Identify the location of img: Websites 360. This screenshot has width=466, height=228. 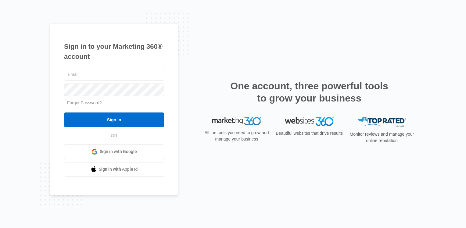
(309, 121).